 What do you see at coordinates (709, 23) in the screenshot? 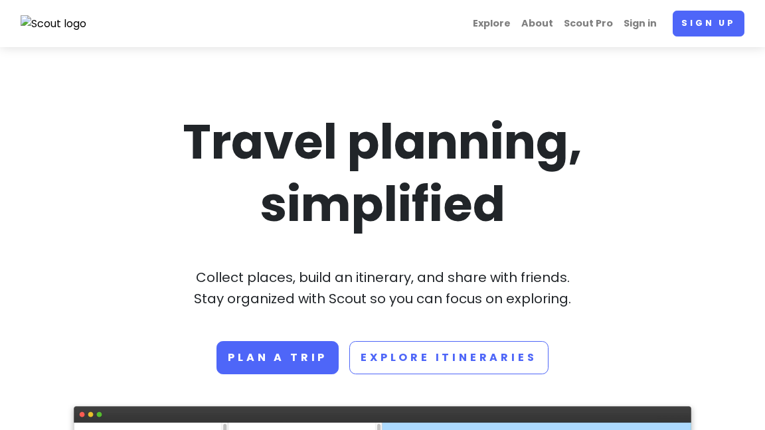
I see `a: Sign up` at bounding box center [709, 23].